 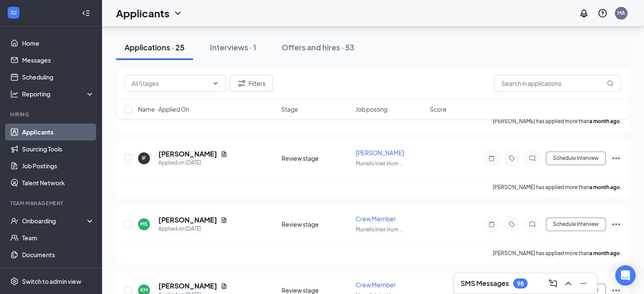 I want to click on button: ComposeMessage, so click(x=553, y=283).